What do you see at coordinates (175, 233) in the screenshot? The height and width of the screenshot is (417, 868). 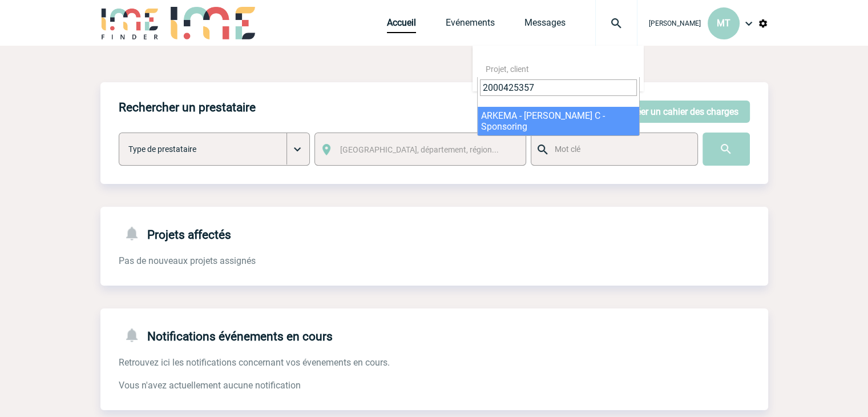 I see `h4: Projets affectés` at bounding box center [175, 233].